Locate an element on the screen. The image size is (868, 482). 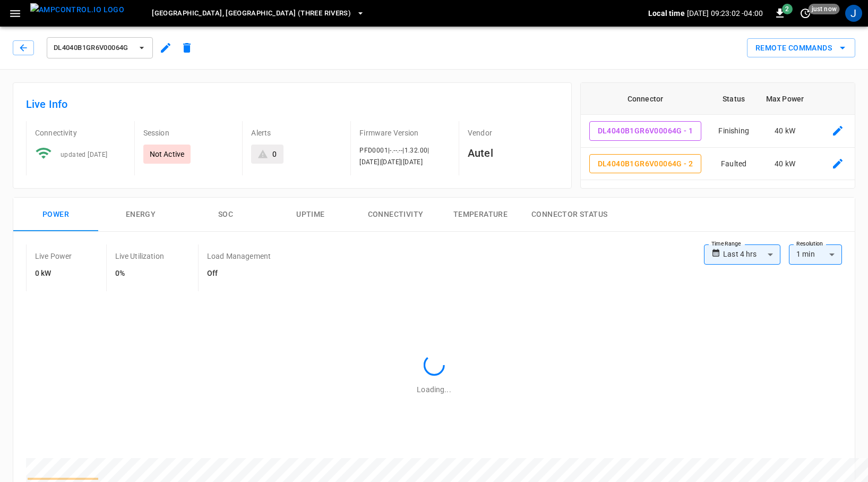
div: 0 is located at coordinates (274, 154).